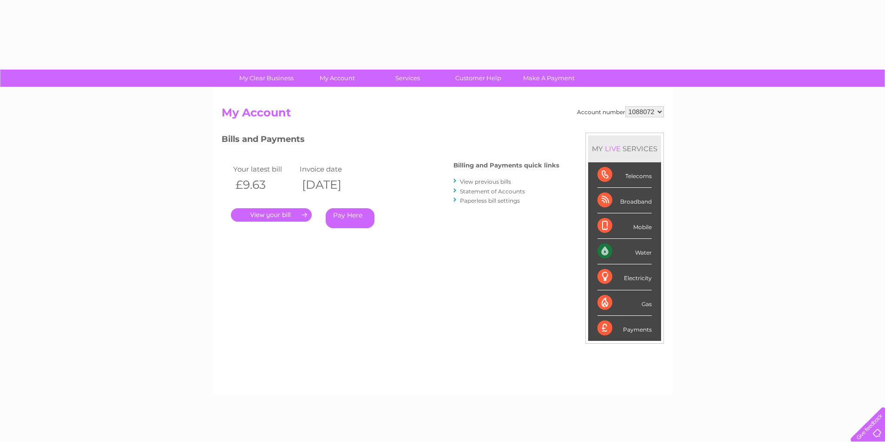 The height and width of the screenshot is (442, 885). I want to click on div: Water, so click(624, 252).